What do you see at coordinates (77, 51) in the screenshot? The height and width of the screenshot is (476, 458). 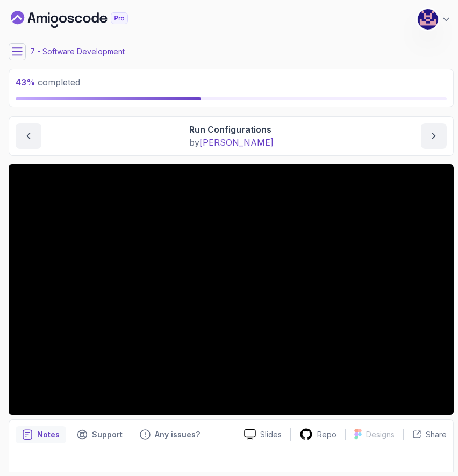 I see `p: 7 - Software Development` at bounding box center [77, 51].